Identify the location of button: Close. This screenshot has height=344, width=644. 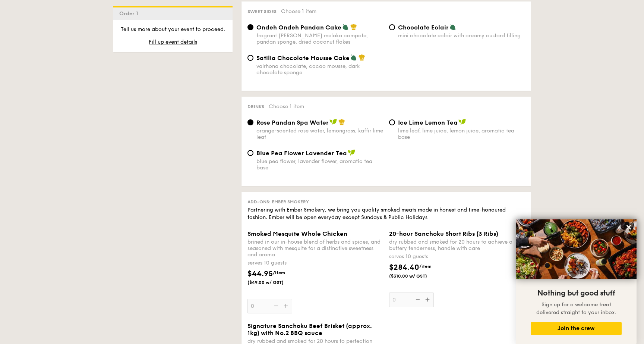
(629, 227).